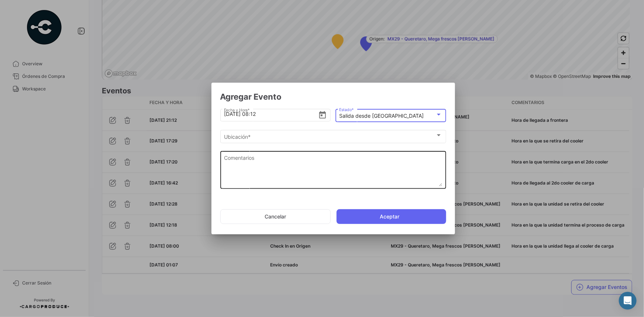 The image size is (644, 317). Describe the element at coordinates (334, 97) in the screenshot. I see `h2: Agregar Evento` at that location.